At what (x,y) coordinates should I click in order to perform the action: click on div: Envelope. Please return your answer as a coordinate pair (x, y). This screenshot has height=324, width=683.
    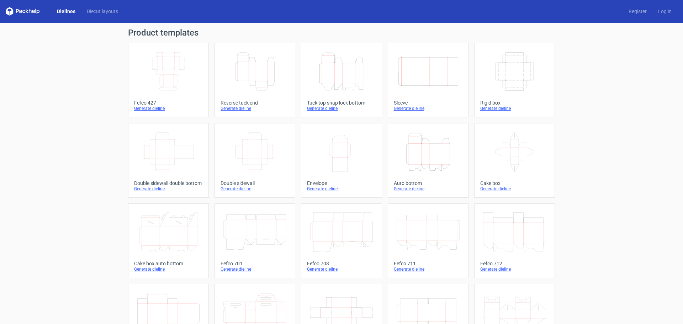
    Looking at the image, I should click on (341, 183).